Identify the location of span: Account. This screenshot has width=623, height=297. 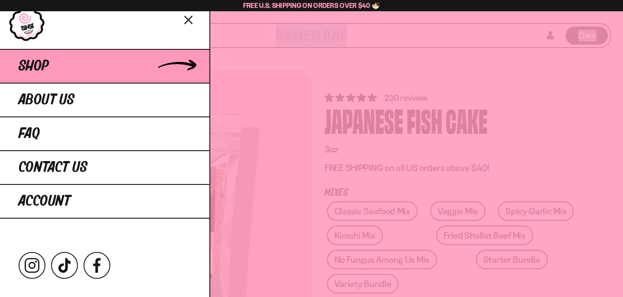
(45, 201).